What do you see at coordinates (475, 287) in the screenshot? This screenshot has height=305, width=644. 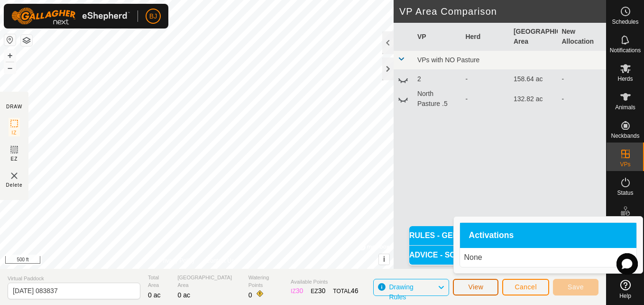 I see `button: View` at bounding box center [475, 287].